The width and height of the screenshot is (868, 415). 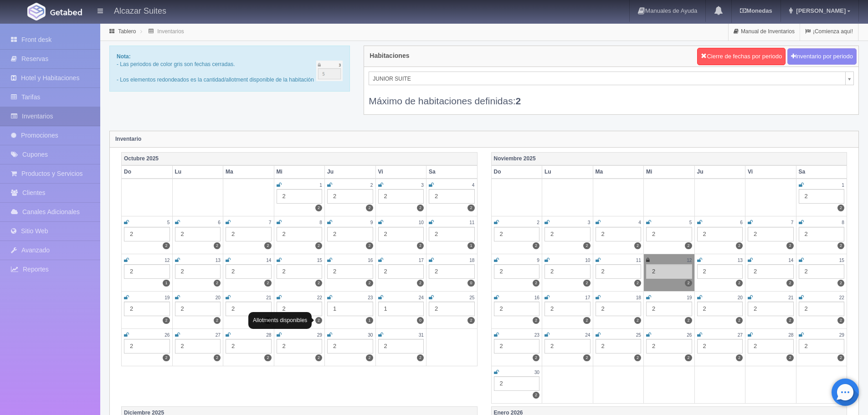 I want to click on small: 6, so click(x=219, y=223).